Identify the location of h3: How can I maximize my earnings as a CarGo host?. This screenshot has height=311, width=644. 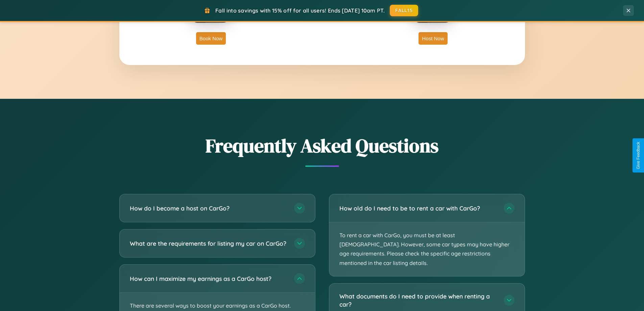
(208, 278).